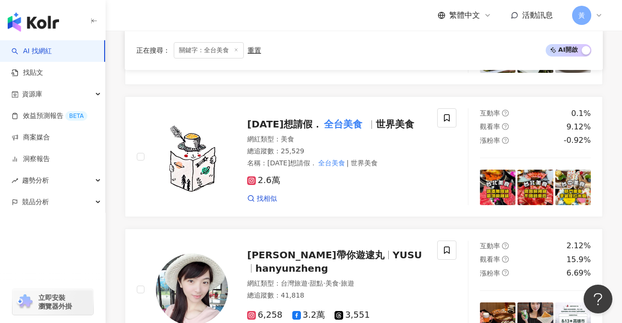 This screenshot has width=622, height=323. I want to click on img: logo, so click(33, 22).